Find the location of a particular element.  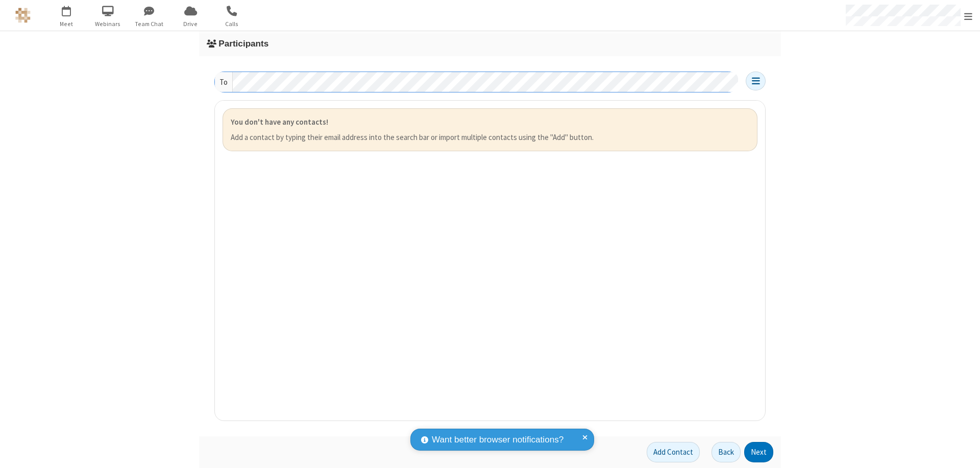

span: Add Contact is located at coordinates (673, 452).